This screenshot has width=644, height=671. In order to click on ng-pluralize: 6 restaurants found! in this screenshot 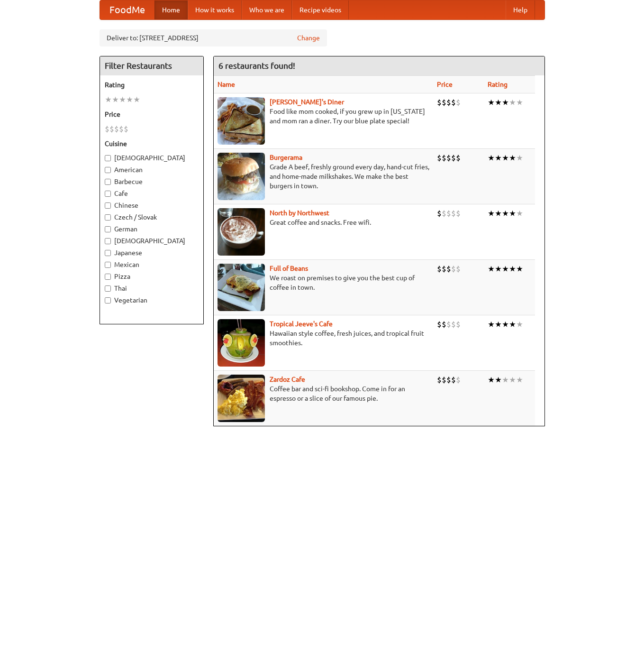, I will do `click(257, 65)`.